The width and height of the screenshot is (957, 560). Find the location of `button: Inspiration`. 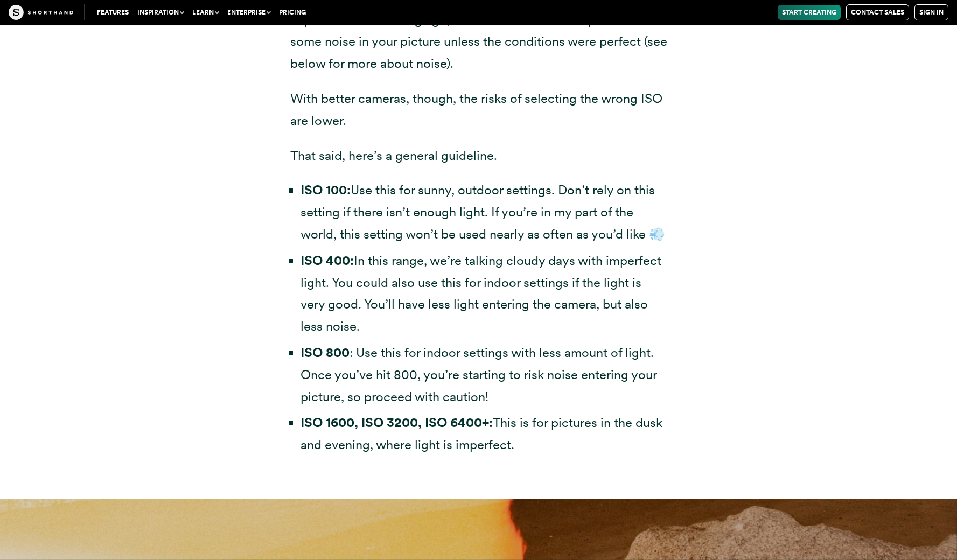

button: Inspiration is located at coordinates (161, 12).